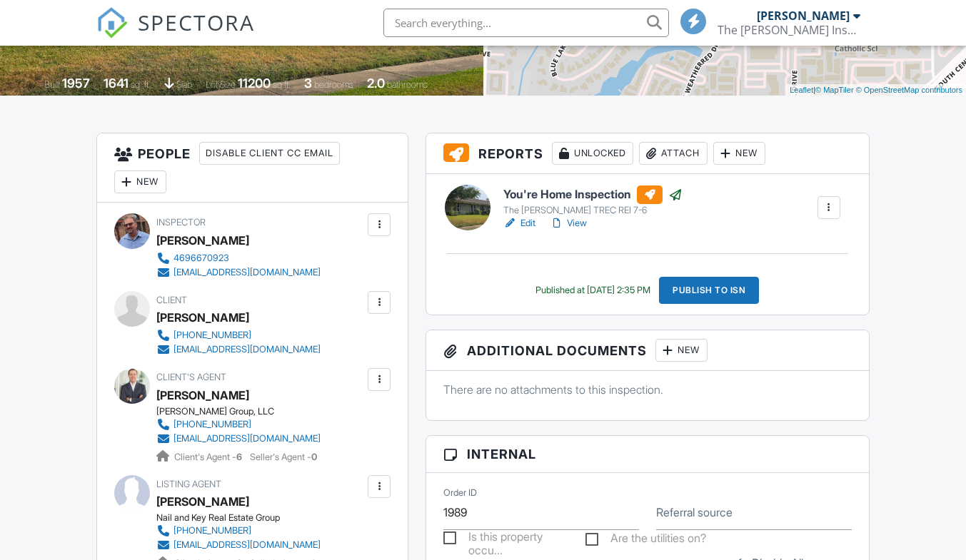 The width and height of the screenshot is (966, 560). I want to click on a: Edit, so click(519, 223).